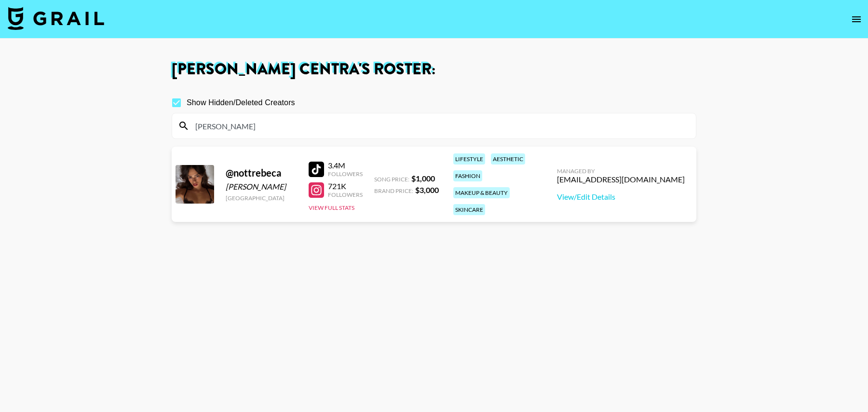  What do you see at coordinates (481, 193) in the screenshot?
I see `div: makeup & beauty` at bounding box center [481, 193].